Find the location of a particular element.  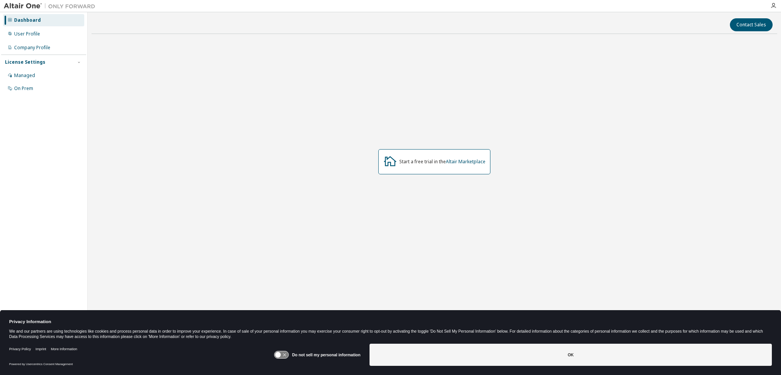

div: Company Profile is located at coordinates (32, 48).